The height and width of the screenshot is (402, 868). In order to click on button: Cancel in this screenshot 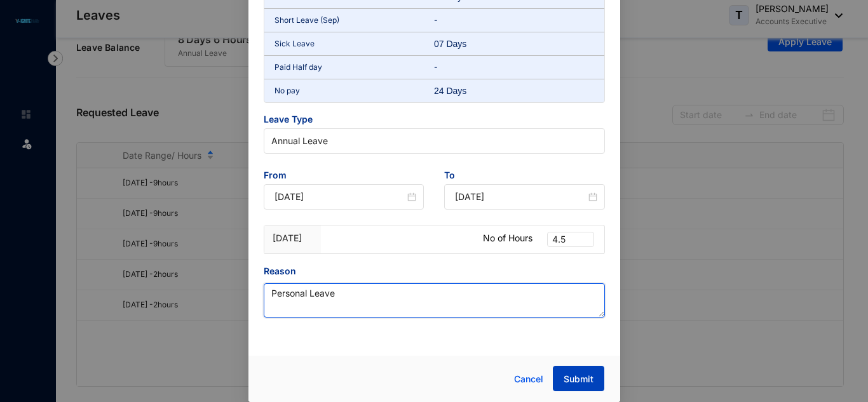, I will do `click(529, 379)`.